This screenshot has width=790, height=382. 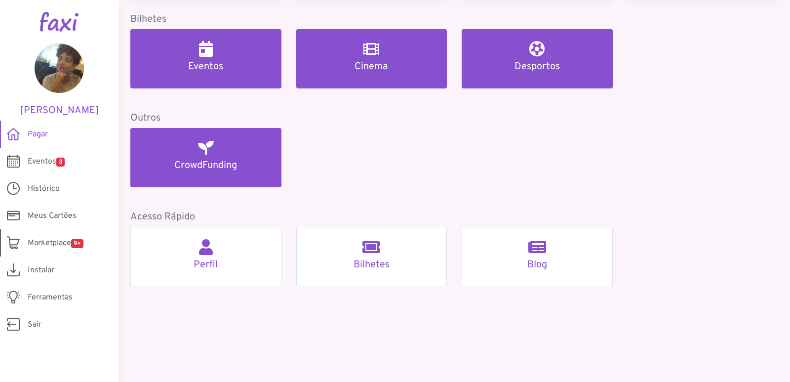 I want to click on h5: Desportos, so click(x=537, y=67).